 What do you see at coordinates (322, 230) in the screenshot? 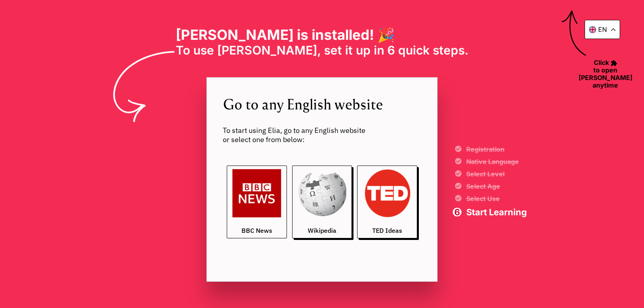
I see `span: Wikipedia` at bounding box center [322, 230].